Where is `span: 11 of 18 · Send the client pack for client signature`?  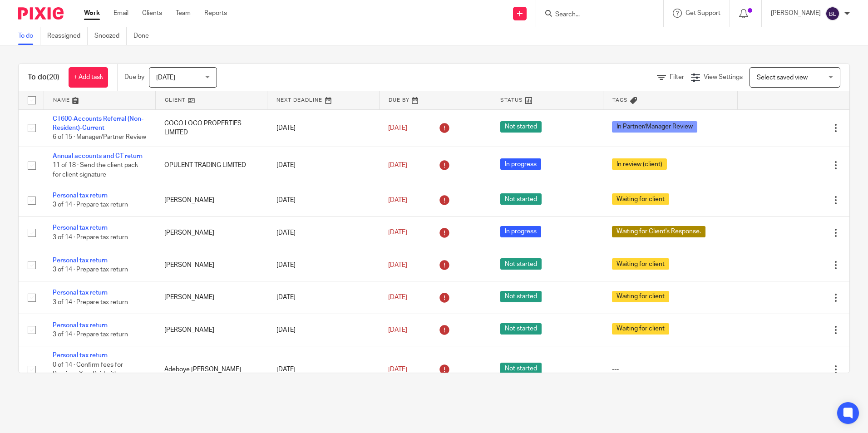 span: 11 of 18 · Send the client pack for client signature is located at coordinates (95, 170).